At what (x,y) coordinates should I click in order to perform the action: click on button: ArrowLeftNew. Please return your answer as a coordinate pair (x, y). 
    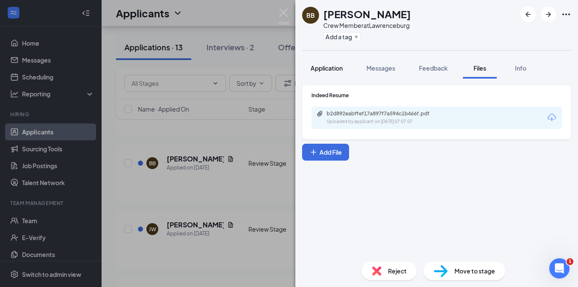
    Looking at the image, I should click on (528, 14).